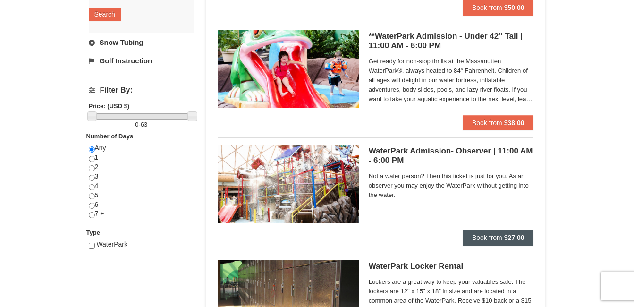 This screenshot has width=634, height=307. What do you see at coordinates (112, 244) in the screenshot?
I see `span: WaterPark` at bounding box center [112, 244].